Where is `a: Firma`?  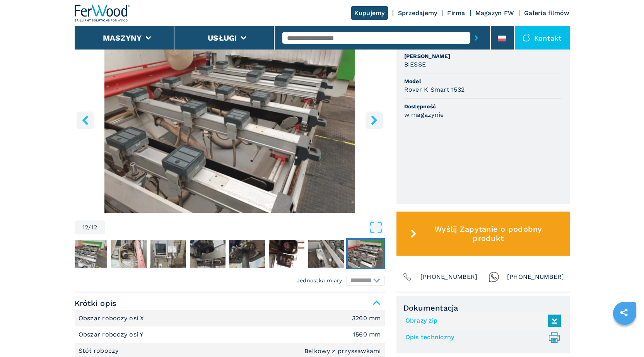
a: Firma is located at coordinates (456, 13).